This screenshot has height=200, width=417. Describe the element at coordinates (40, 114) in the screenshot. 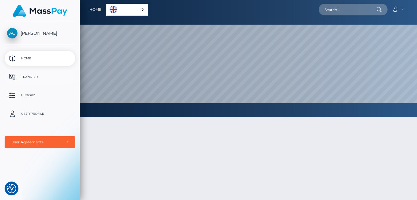

I see `p: User Profile` at that location.